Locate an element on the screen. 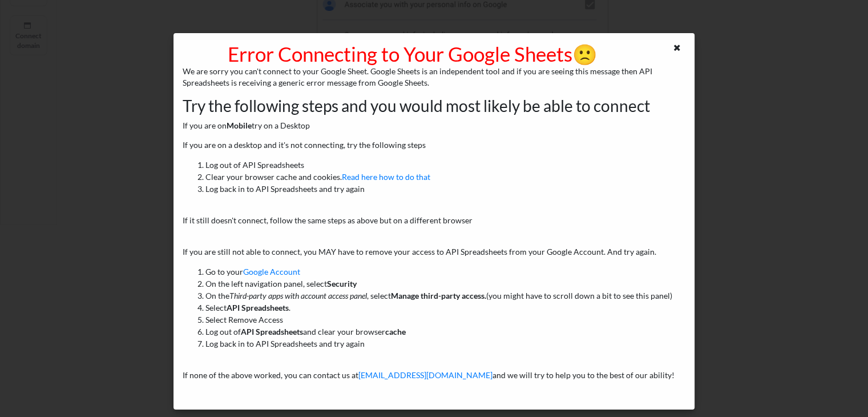 The width and height of the screenshot is (868, 417). a: Read here how to do that is located at coordinates (386, 177).